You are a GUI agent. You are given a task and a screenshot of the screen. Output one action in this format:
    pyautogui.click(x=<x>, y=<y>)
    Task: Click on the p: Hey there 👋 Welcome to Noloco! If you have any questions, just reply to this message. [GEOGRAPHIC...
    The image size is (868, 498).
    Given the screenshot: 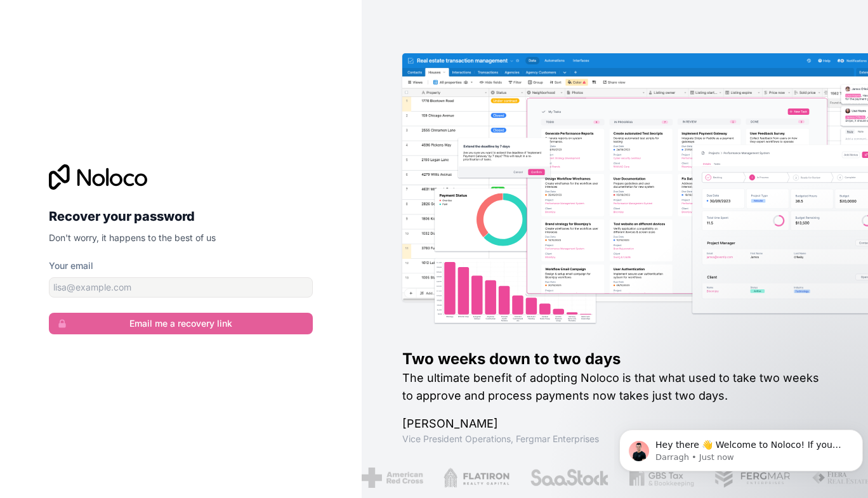 What is the action you would take?
    pyautogui.click(x=137, y=43)
    